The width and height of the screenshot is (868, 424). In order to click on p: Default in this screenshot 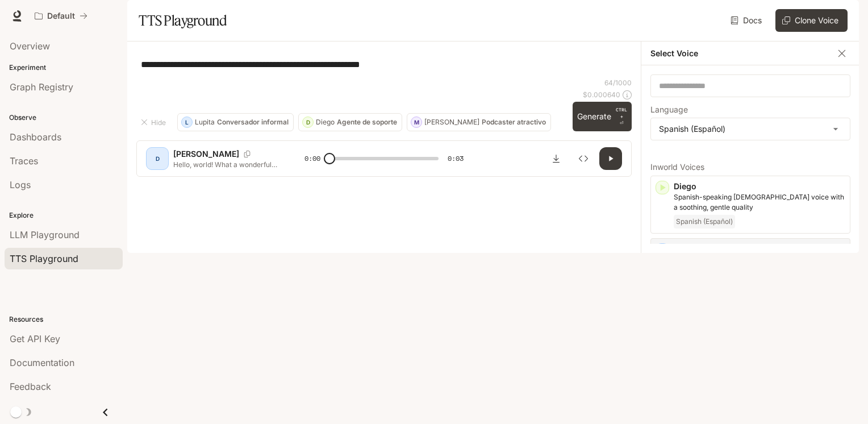, I will do `click(61, 16)`.